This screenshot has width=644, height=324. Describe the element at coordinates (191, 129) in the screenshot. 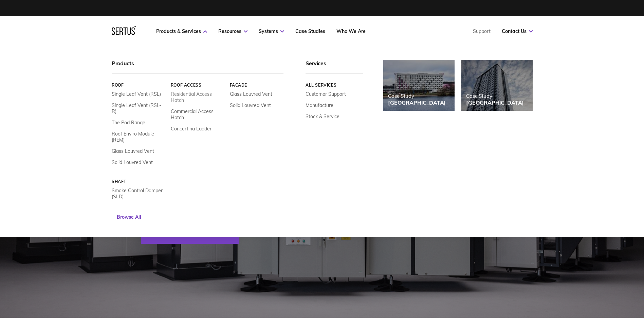

I see `a: Concertina Ladder` at that location.